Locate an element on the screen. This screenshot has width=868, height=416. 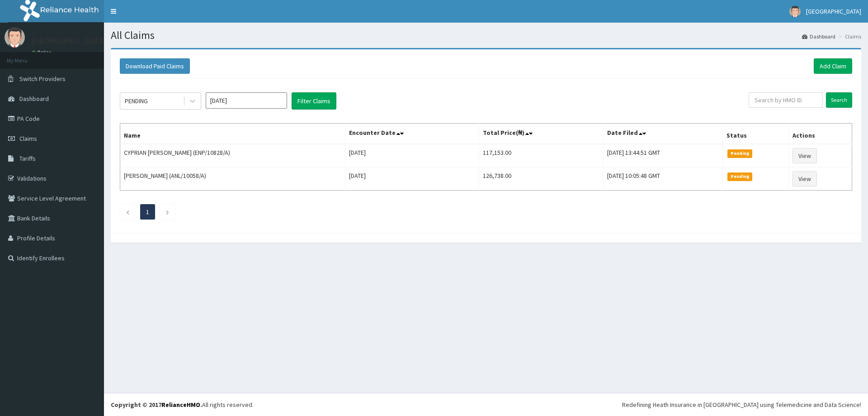
h1: All Claims is located at coordinates (486, 36).